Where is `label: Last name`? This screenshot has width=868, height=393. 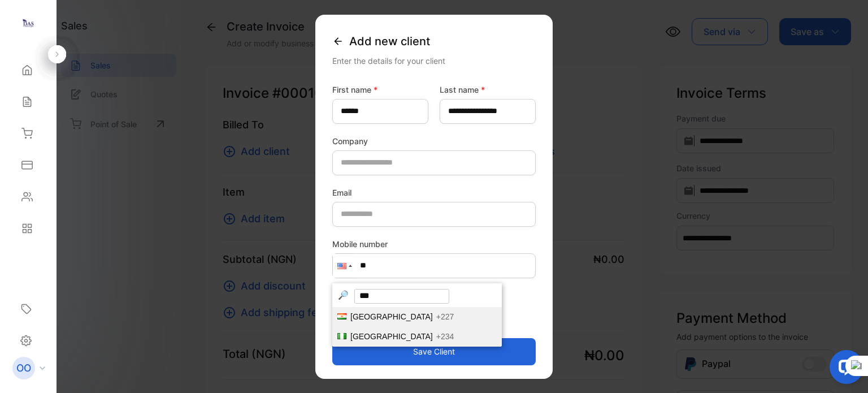
label: Last name is located at coordinates (488, 89).